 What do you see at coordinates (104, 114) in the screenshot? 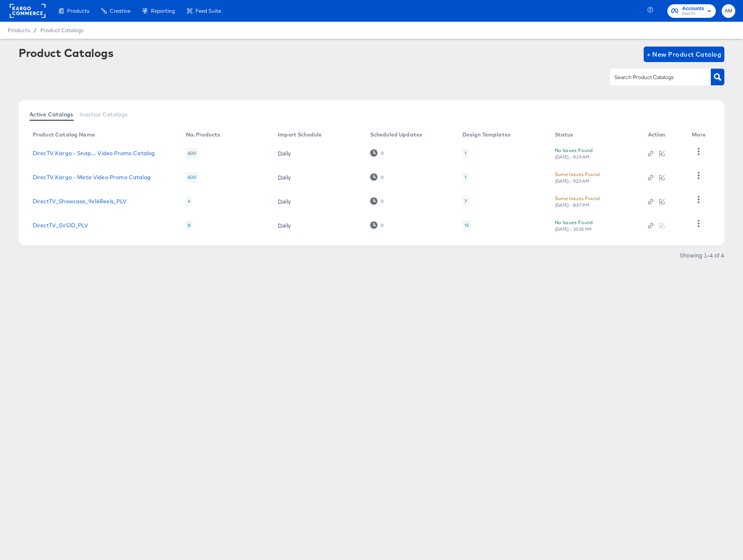
I see `span: Inactive Catalogs` at bounding box center [104, 114].